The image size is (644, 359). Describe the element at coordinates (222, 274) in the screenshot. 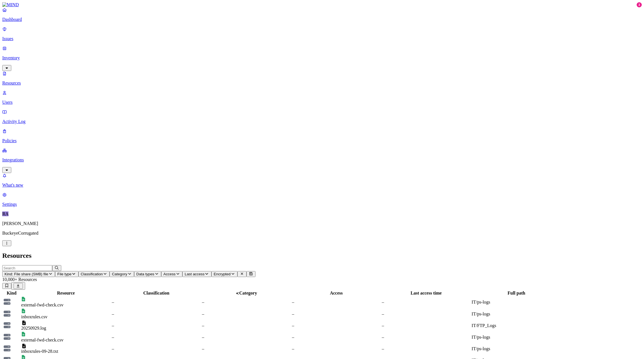

I see `span: Encrypted` at that location.